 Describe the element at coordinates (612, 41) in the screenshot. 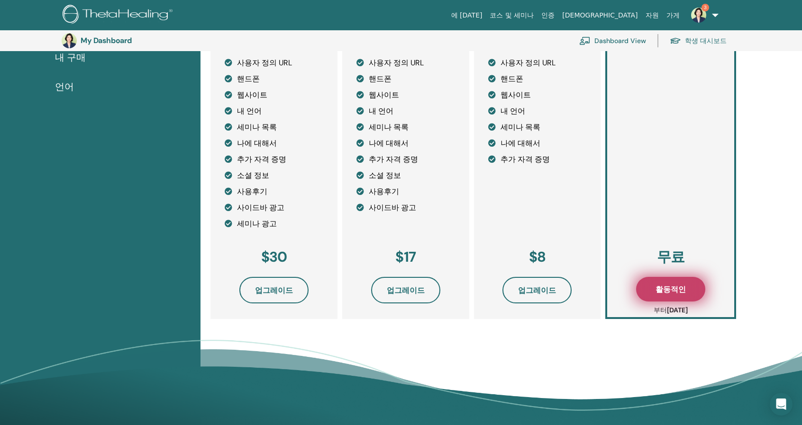

I see `a: Dashboard View` at that location.